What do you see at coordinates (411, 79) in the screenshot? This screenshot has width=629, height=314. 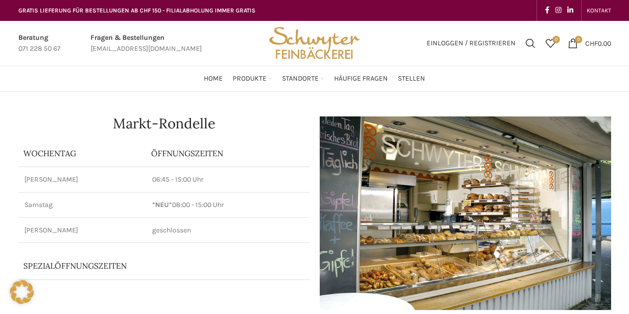 I see `a: Stellen` at bounding box center [411, 79].